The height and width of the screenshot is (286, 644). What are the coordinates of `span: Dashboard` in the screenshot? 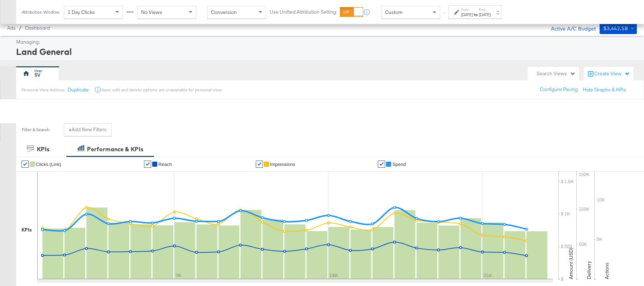 It's located at (37, 28).